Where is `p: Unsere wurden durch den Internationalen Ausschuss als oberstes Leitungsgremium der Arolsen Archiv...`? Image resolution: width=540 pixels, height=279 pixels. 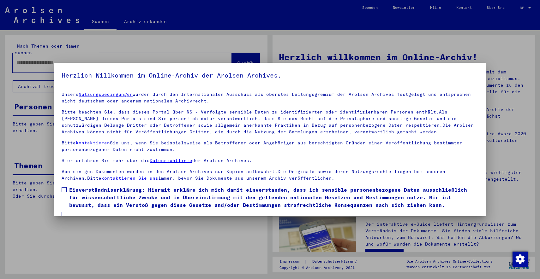 p: Unsere wurden durch den Internationalen Ausschuss als oberstes Leitungsgremium der Arolsen Archiv... is located at coordinates (270, 98).